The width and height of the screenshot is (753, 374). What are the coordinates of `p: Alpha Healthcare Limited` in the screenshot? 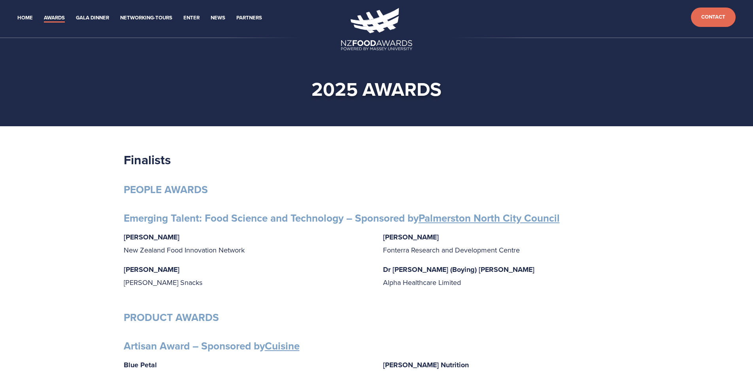 It's located at (507, 276).